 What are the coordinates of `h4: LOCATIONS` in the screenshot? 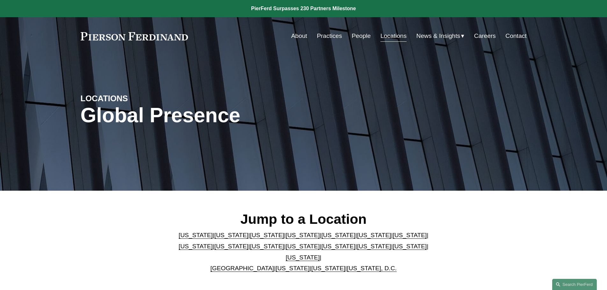 It's located at (136, 98).